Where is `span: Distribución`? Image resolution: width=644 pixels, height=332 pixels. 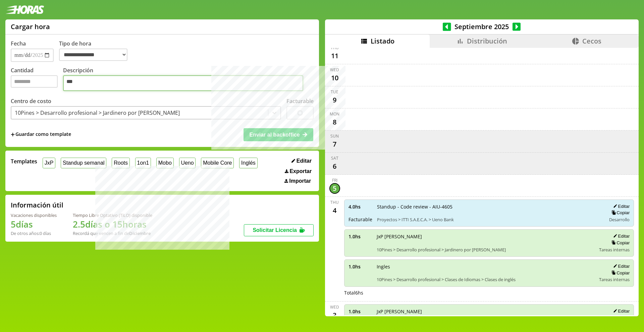 span: Distribución is located at coordinates (487, 40).